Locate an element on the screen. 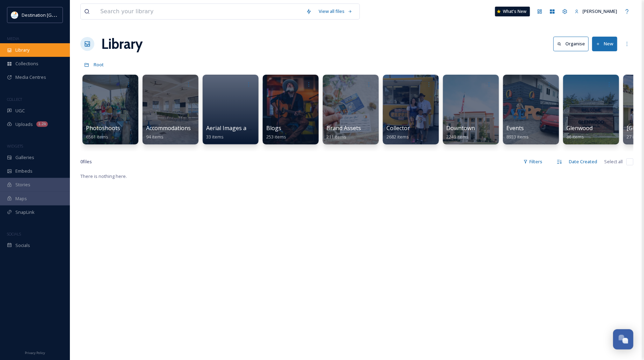 The height and width of the screenshot is (360, 644). span: 8933 items is located at coordinates (518, 137).